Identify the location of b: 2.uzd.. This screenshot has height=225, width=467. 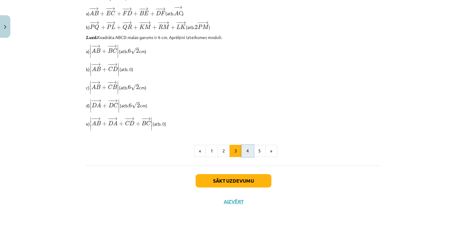
(91, 37).